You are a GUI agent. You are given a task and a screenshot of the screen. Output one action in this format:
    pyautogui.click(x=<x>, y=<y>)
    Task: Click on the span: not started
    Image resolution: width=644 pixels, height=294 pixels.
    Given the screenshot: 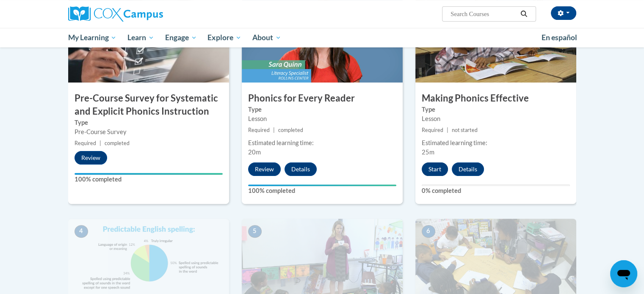 What is the action you would take?
    pyautogui.click(x=465, y=130)
    